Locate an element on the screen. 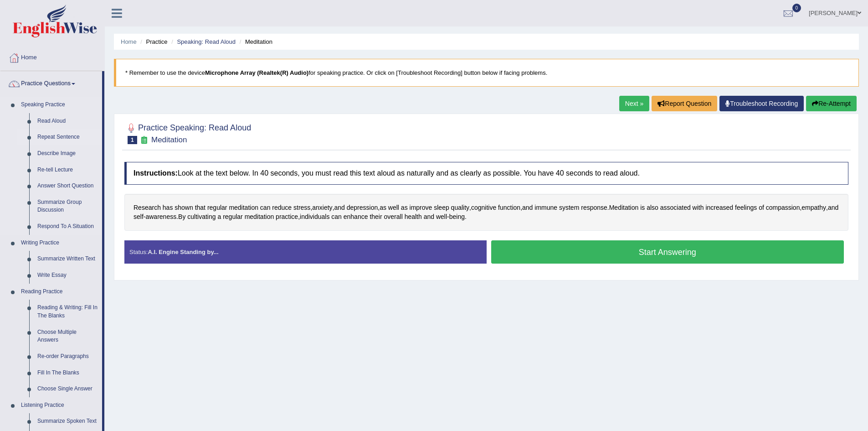  li: Practice is located at coordinates (153, 41).